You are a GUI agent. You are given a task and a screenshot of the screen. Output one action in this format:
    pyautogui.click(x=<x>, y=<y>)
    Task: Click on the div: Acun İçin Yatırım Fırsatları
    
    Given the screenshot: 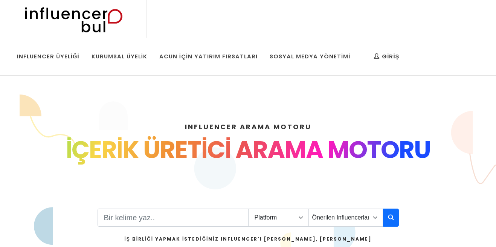 What is the action you would take?
    pyautogui.click(x=208, y=56)
    